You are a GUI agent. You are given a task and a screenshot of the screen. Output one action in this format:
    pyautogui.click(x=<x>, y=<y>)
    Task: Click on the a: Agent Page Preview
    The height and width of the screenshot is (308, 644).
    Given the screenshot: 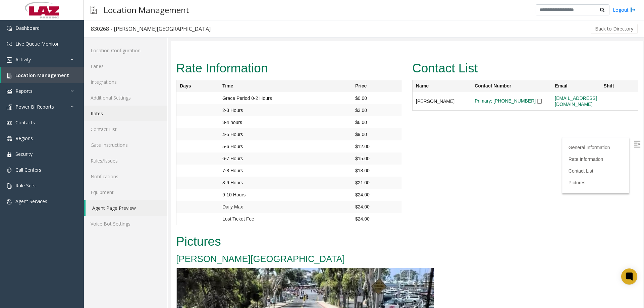 What is the action you would take?
    pyautogui.click(x=126, y=208)
    